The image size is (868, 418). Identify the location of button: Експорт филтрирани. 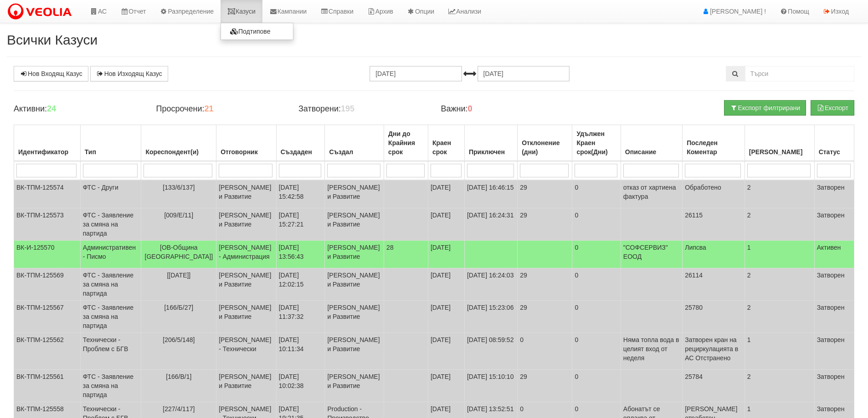
(765, 108).